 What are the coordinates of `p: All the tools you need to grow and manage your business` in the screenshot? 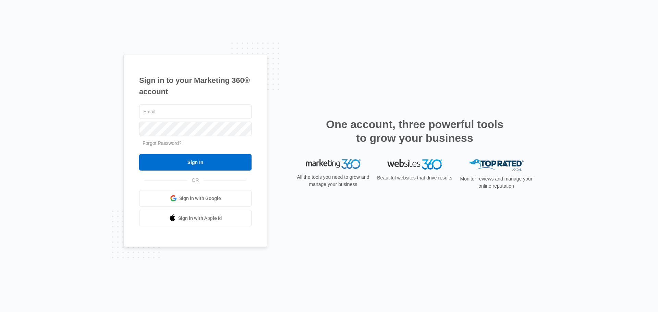 It's located at (333, 181).